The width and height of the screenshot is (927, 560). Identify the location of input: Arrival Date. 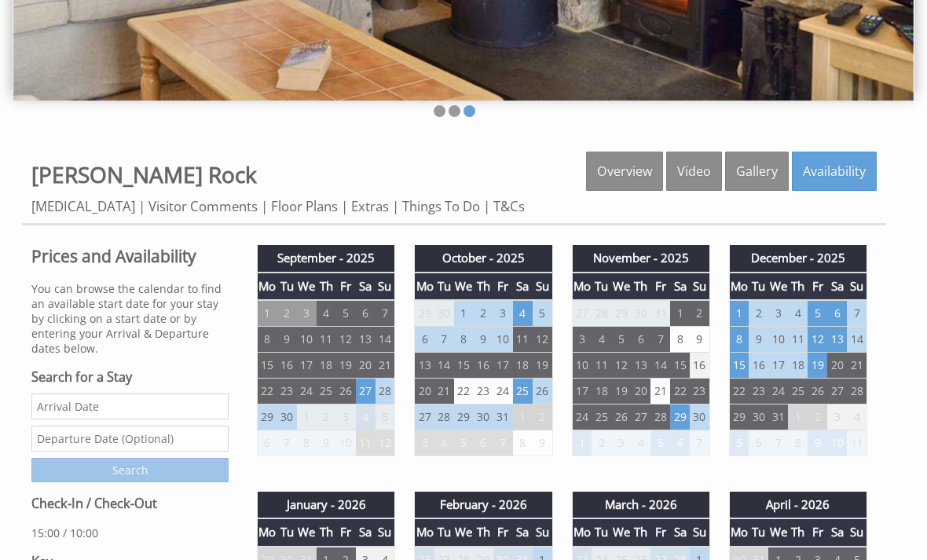
(130, 406).